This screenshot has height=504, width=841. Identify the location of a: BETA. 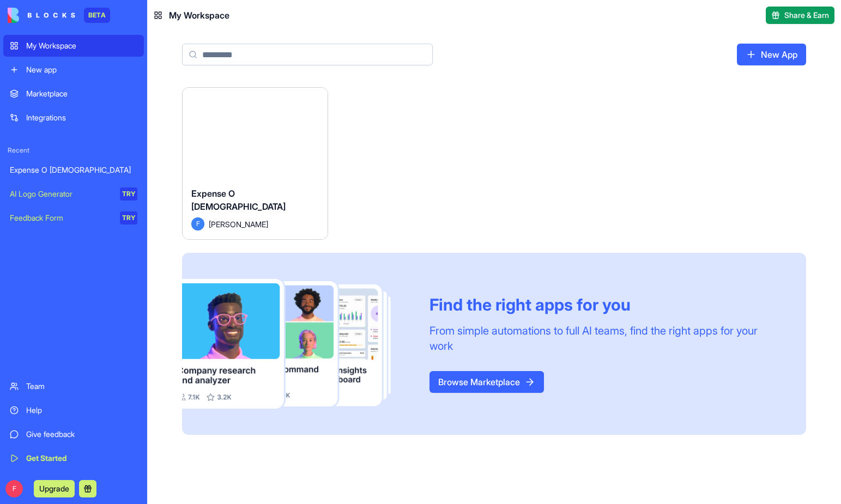
(59, 15).